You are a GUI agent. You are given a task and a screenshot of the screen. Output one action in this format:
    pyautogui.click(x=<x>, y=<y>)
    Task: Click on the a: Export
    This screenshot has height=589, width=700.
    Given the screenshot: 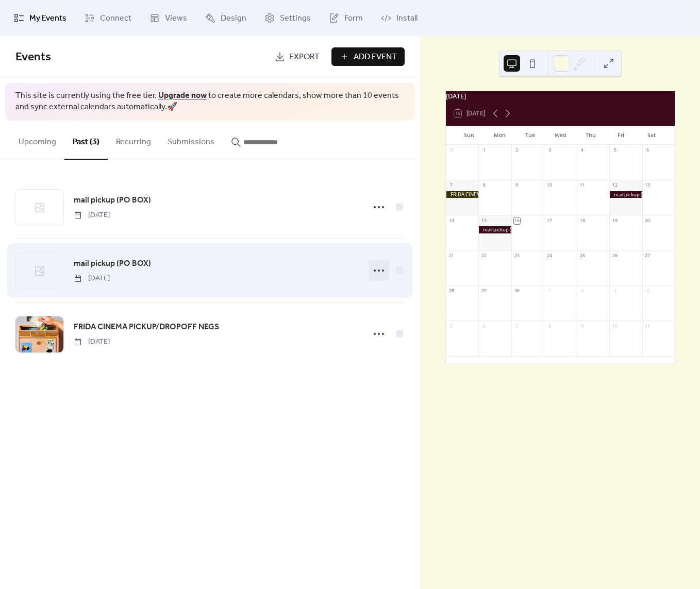 What is the action you would take?
    pyautogui.click(x=297, y=57)
    